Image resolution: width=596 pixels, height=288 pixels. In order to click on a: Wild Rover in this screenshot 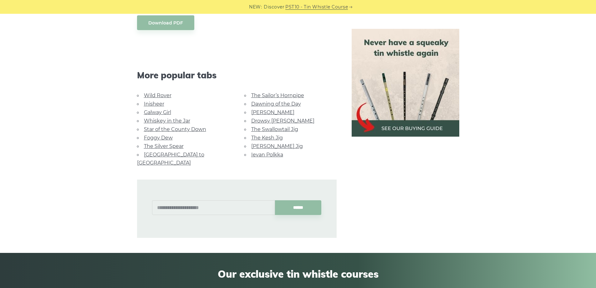, I will do `click(158, 95)`.